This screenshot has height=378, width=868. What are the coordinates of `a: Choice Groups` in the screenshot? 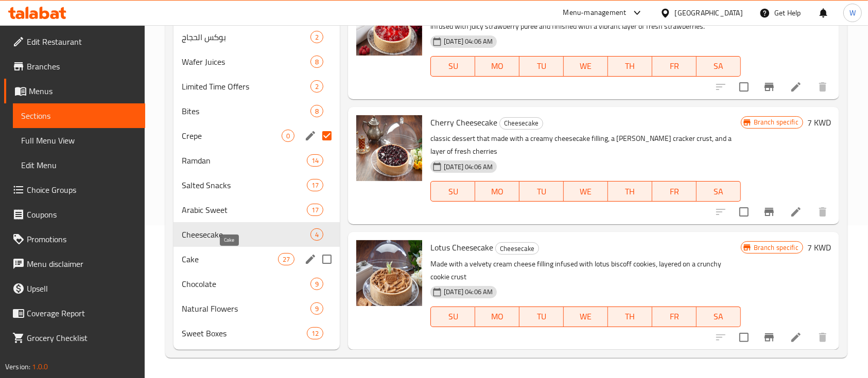 It's located at (75, 190).